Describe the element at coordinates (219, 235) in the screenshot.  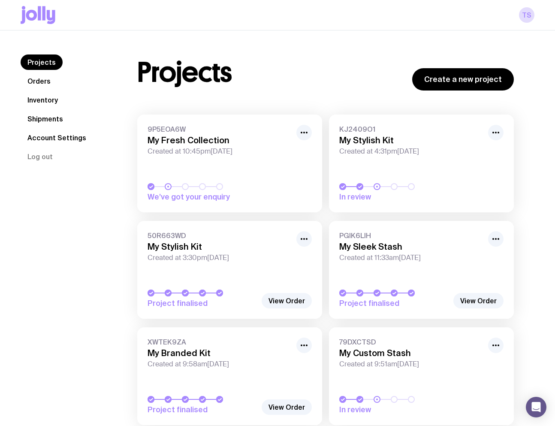
I see `span: 50R663WD` at that location.